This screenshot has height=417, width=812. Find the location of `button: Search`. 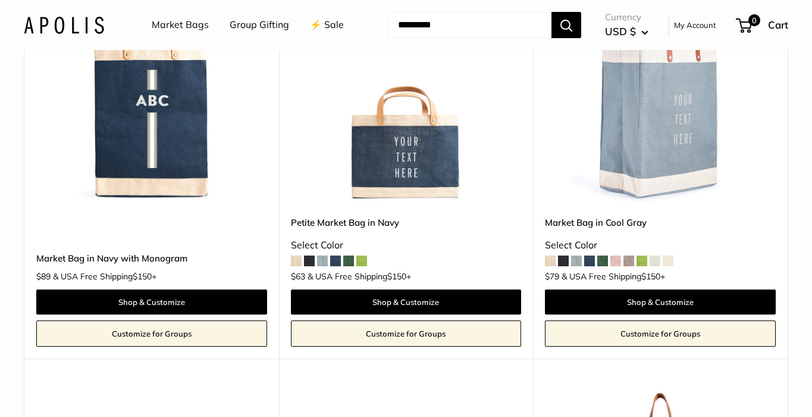

button: Search is located at coordinates (567, 25).